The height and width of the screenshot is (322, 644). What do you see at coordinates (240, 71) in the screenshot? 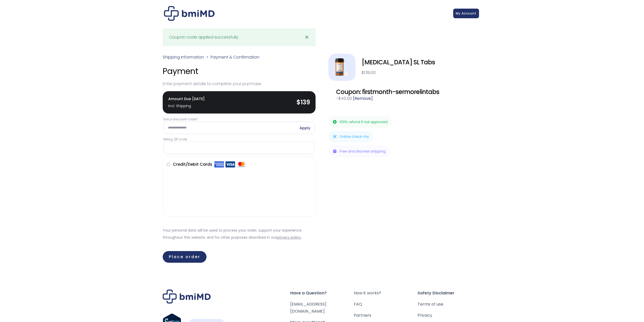
I see `h4: Payment` at bounding box center [240, 71].